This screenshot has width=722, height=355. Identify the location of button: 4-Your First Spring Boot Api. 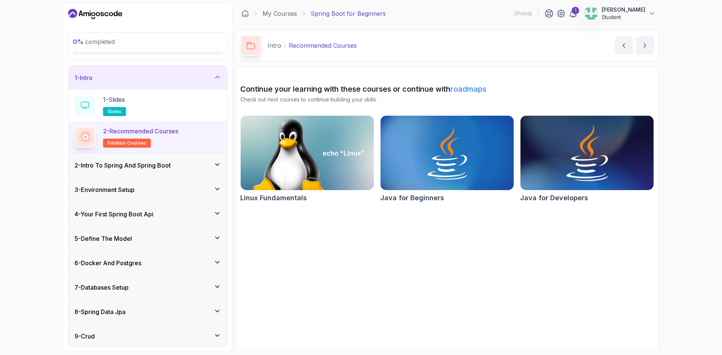
(148, 214).